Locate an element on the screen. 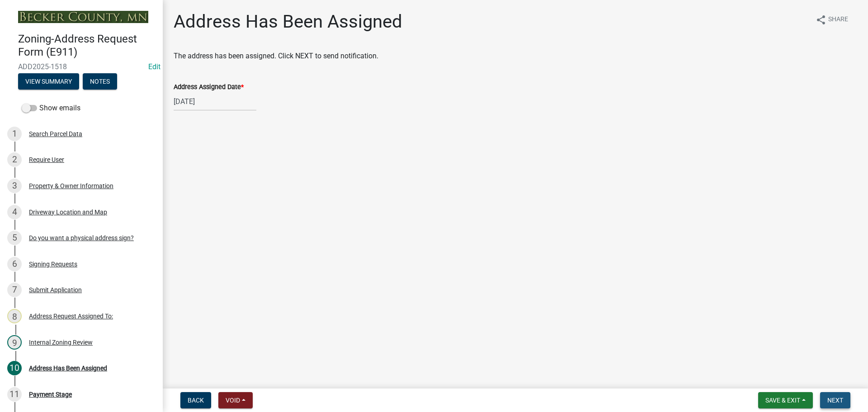 This screenshot has height=412, width=868. div: 3 is located at coordinates (14, 186).